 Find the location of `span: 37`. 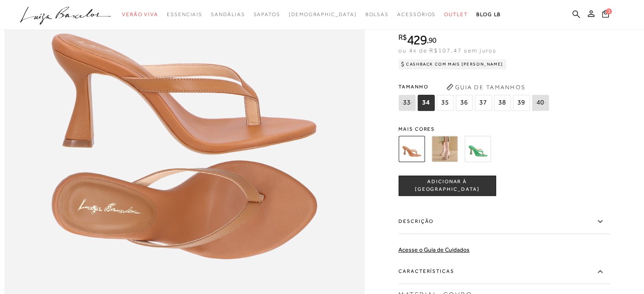

span: 37 is located at coordinates (483, 103).